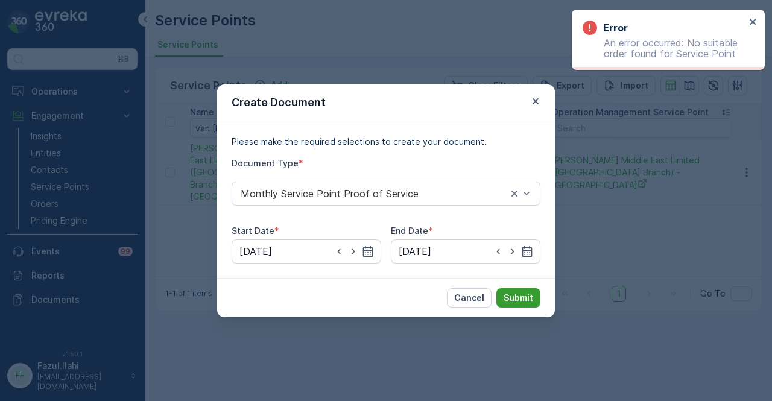 This screenshot has width=772, height=401. What do you see at coordinates (754, 22) in the screenshot?
I see `button: close` at bounding box center [754, 22].